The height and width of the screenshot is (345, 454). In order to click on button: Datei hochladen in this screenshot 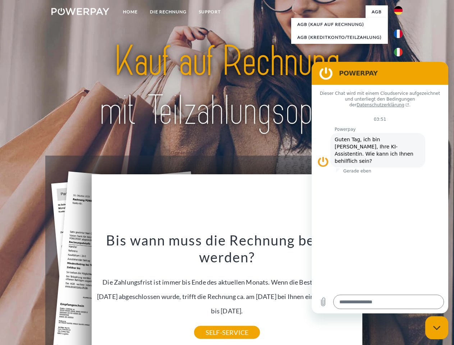, I will do `click(12, 240)`.